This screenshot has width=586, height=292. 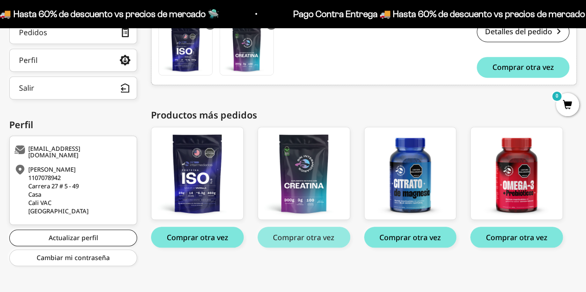 I want to click on a: 0, so click(x=568, y=106).